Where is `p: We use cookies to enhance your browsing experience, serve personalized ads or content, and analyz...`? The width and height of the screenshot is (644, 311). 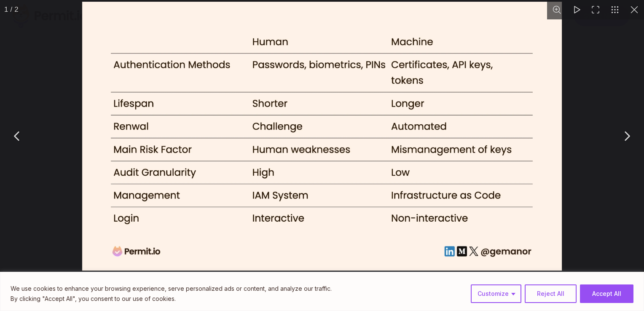 p: We use cookies to enhance your browsing experience, serve personalized ads or content, and analyz... is located at coordinates (171, 289).